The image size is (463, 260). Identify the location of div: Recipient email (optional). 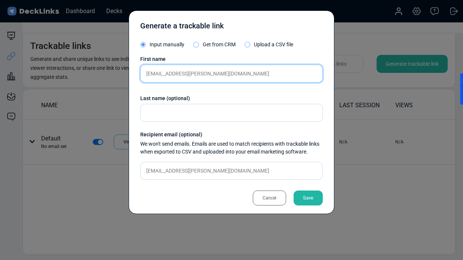
(231, 135).